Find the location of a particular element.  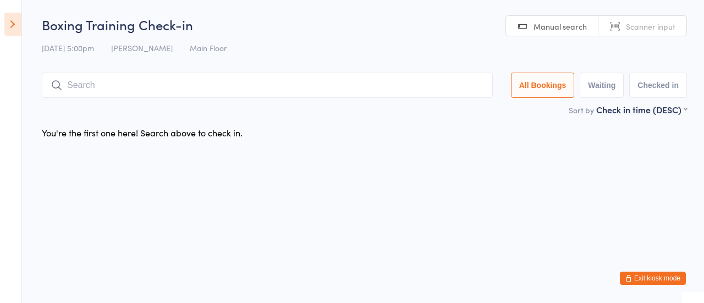

button: Exit kiosk mode is located at coordinates (653, 278).